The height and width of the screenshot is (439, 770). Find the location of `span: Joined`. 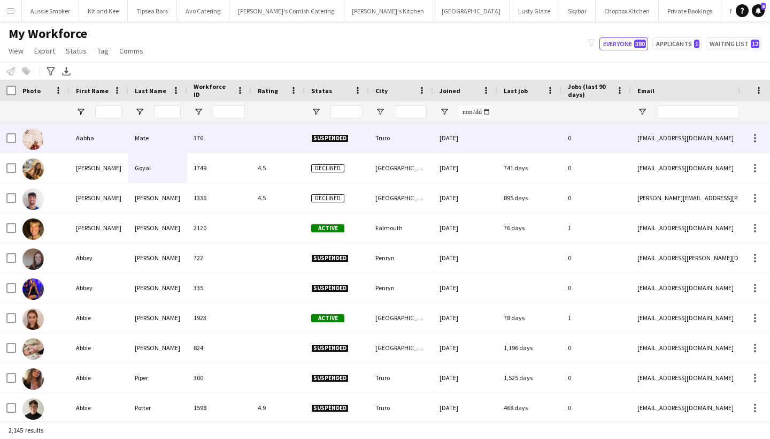

span: Joined is located at coordinates (450, 90).